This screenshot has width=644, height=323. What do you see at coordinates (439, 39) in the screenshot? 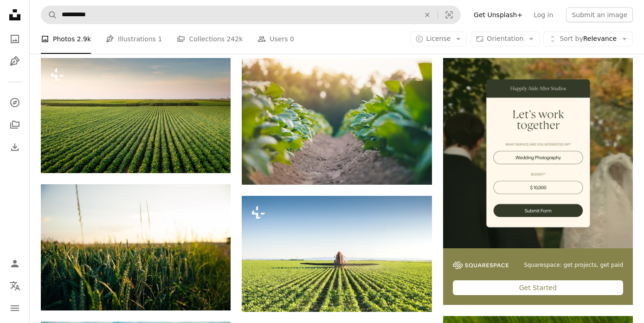
I see `button: License` at bounding box center [439, 39].